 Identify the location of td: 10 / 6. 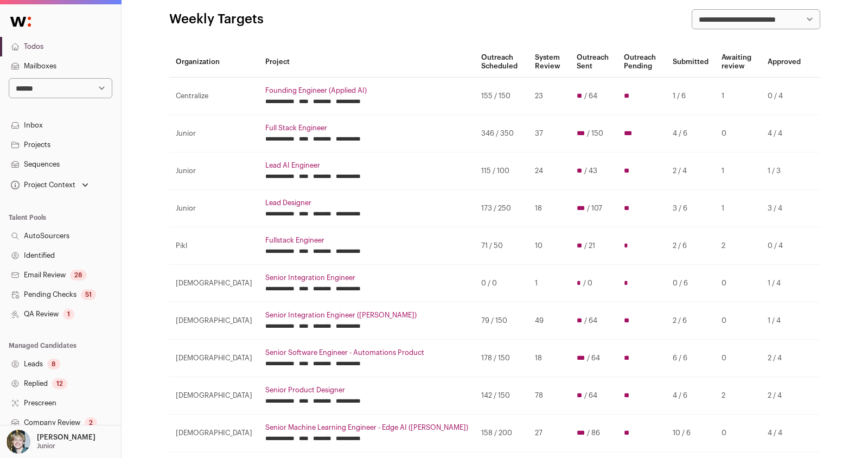
(691, 433).